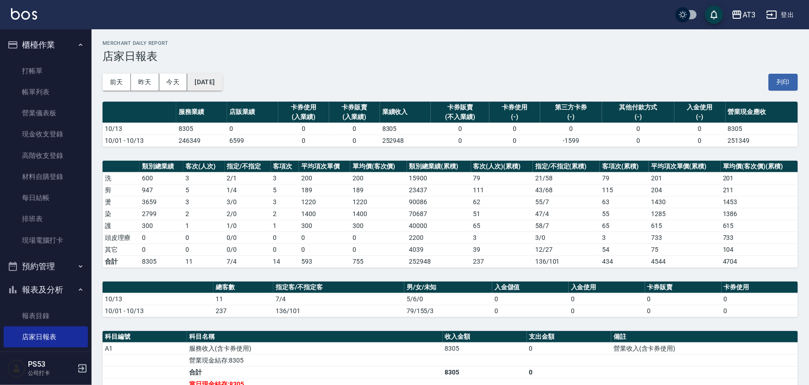 This screenshot has height=385, width=809. Describe the element at coordinates (780, 15) in the screenshot. I see `button: 登出` at that location.